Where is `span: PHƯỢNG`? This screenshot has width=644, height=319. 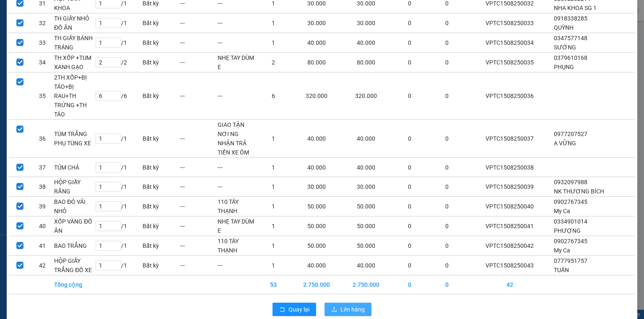
span: PHƯỢNG is located at coordinates (567, 231).